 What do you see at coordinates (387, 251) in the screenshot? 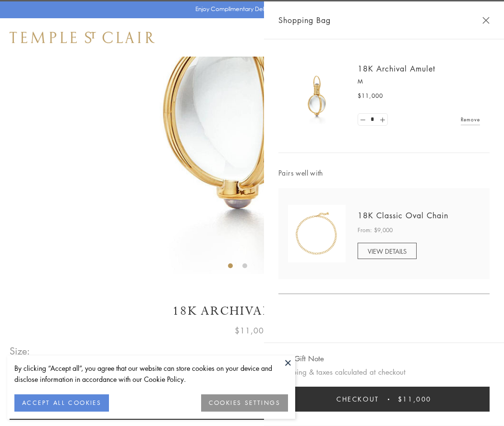
I see `a: VIEW DETAILS` at bounding box center [387, 251].